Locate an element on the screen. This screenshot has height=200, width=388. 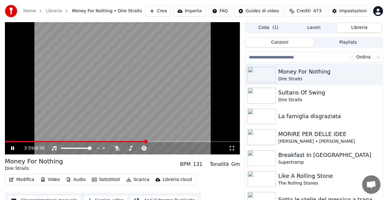
button: Libreria is located at coordinates (360, 28).